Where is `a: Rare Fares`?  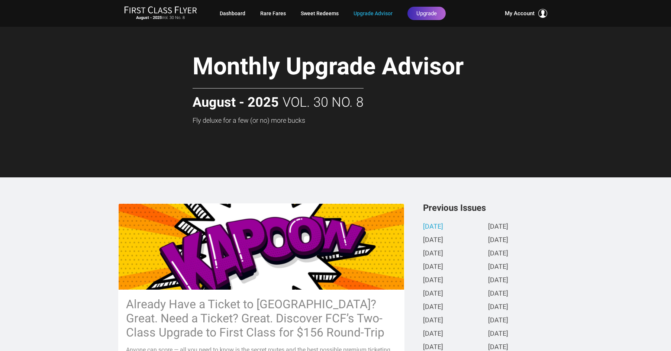 a: Rare Fares is located at coordinates (273, 13).